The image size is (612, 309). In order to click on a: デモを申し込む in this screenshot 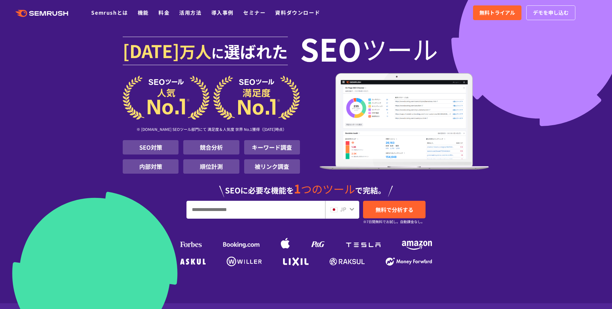, I will do `click(551, 13)`.